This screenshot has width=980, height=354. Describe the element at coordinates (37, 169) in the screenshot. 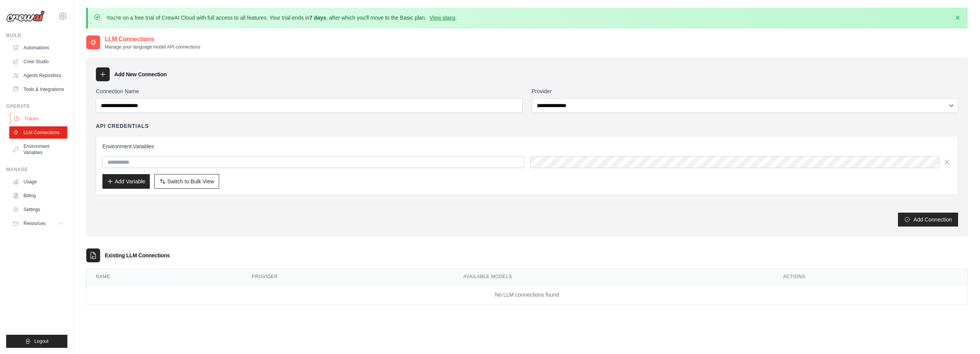

I see `div: Manage` at that location.